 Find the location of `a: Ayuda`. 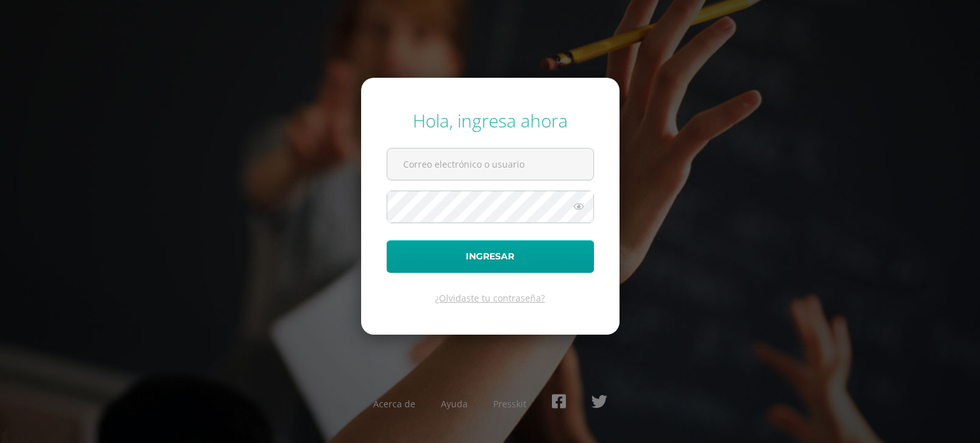

a: Ayuda is located at coordinates (455, 404).